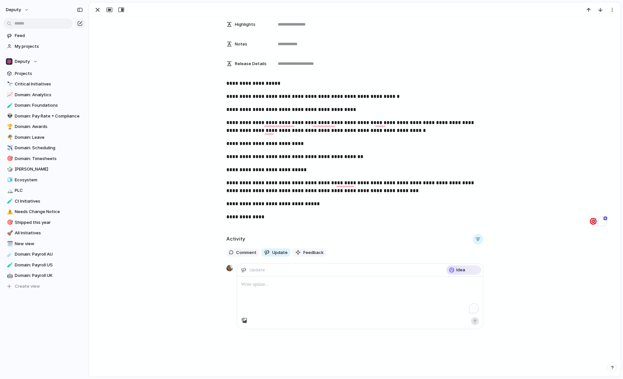  Describe the element at coordinates (241, 44) in the screenshot. I see `span: Notes` at that location.